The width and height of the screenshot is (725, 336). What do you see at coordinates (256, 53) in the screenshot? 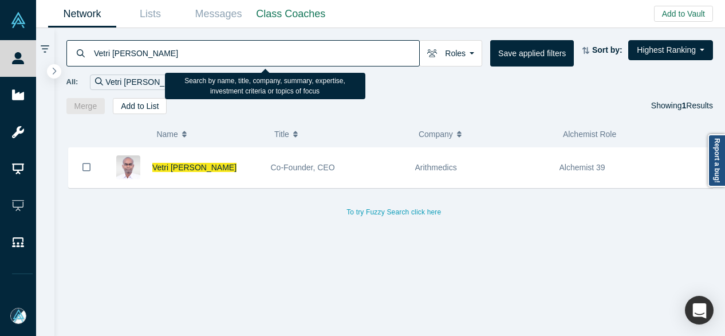
I see `input: Search by name, title, company, summary, expertise, investment criteria or topics of focus` at bounding box center [256, 53].